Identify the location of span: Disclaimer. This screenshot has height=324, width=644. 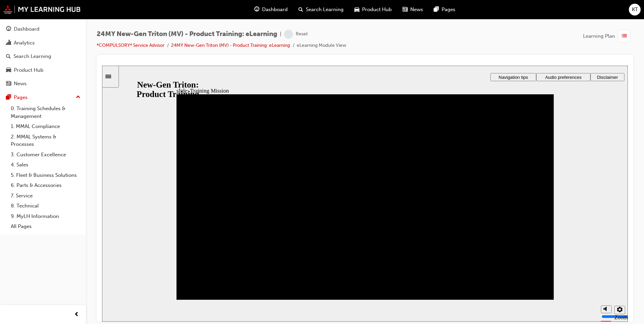
(505, 12).